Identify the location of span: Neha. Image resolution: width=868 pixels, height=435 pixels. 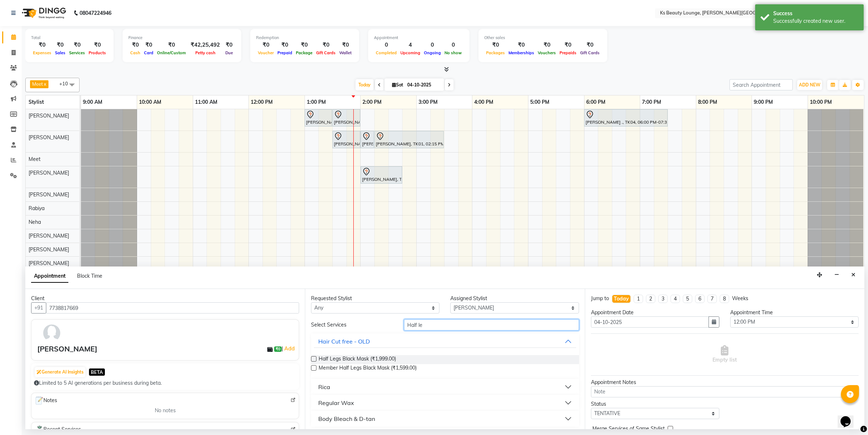
(35, 222).